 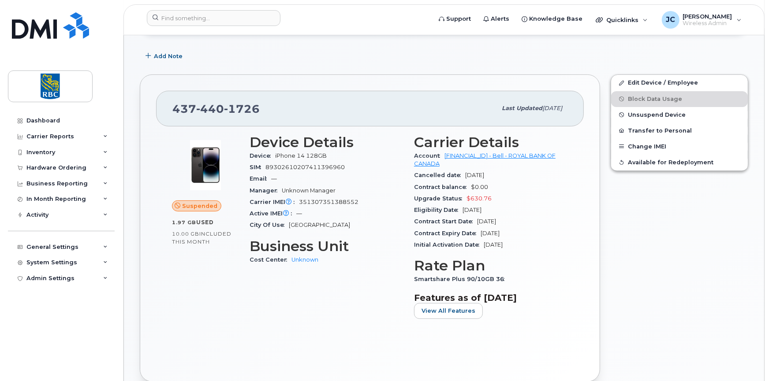 What do you see at coordinates (479, 198) in the screenshot?
I see `span: $630.76` at bounding box center [479, 198].